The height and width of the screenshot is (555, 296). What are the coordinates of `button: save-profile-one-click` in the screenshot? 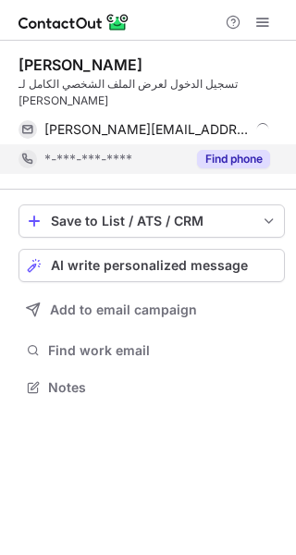 It's located at (152, 221).